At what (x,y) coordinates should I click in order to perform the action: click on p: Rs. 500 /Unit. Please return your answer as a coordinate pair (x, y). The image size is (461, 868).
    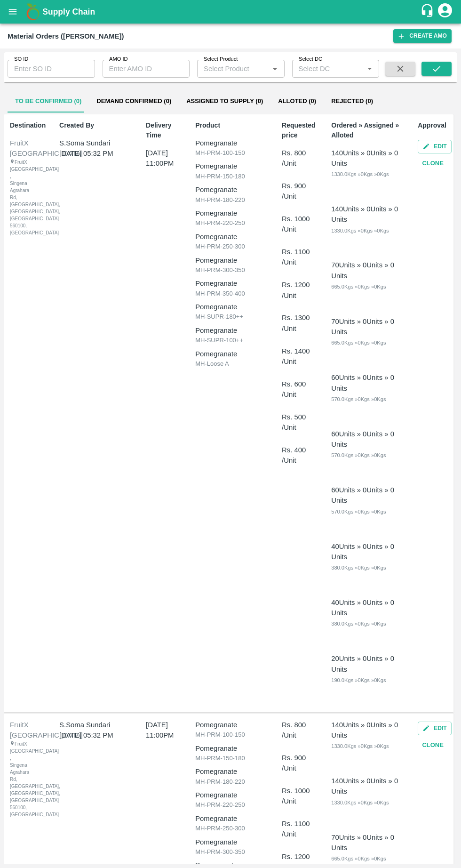
    Looking at the image, I should click on (299, 422).